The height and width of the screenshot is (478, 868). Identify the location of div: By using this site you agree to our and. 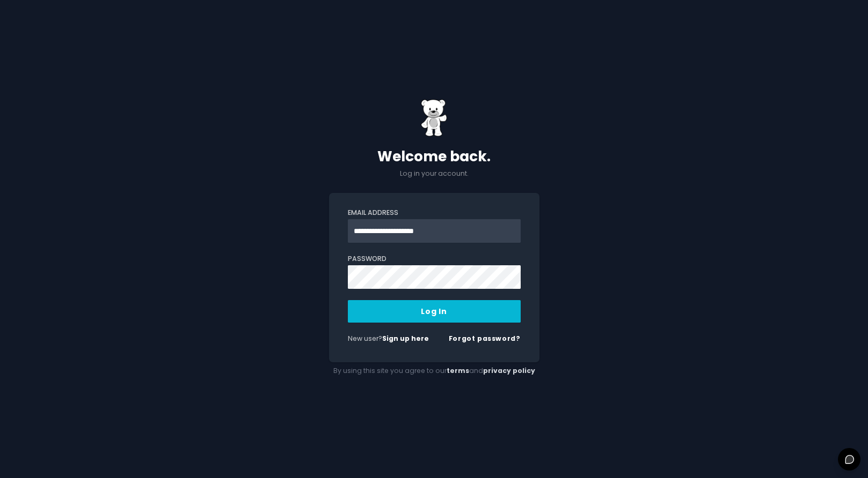
(434, 371).